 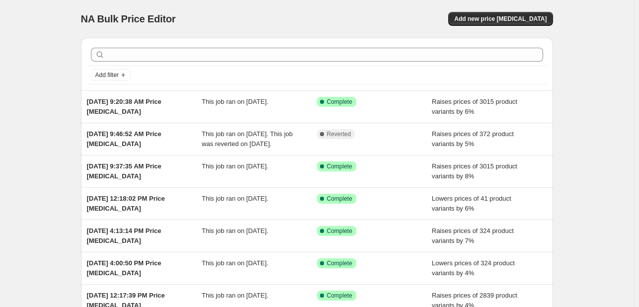 What do you see at coordinates (111, 75) in the screenshot?
I see `button: Add filter` at bounding box center [111, 75].